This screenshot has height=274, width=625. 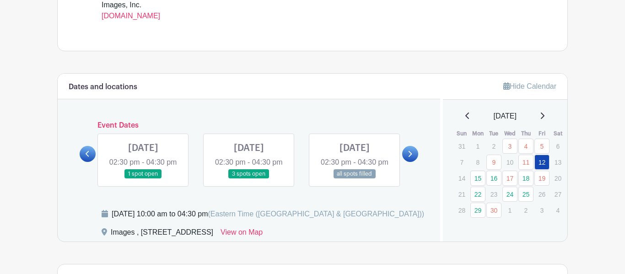 I want to click on h6: Dates and locations, so click(x=103, y=87).